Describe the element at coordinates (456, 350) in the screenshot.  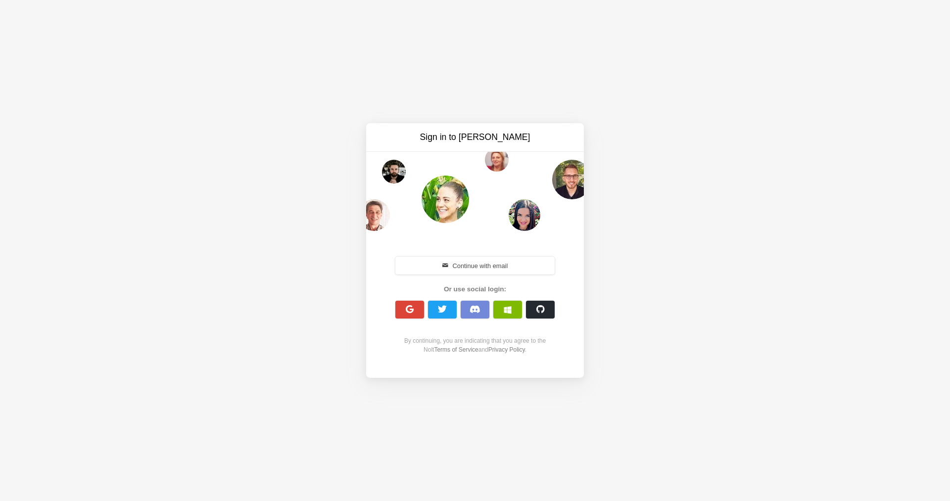
I see `a: Terms of Service` at that location.